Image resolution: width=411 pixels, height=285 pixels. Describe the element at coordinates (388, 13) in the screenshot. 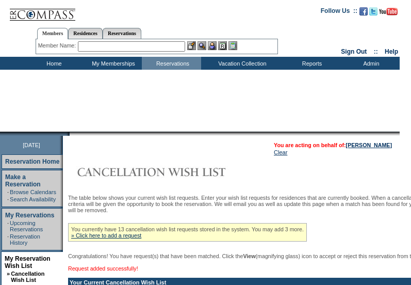

I see `a: Subscribe to our YouTube Channel` at that location.